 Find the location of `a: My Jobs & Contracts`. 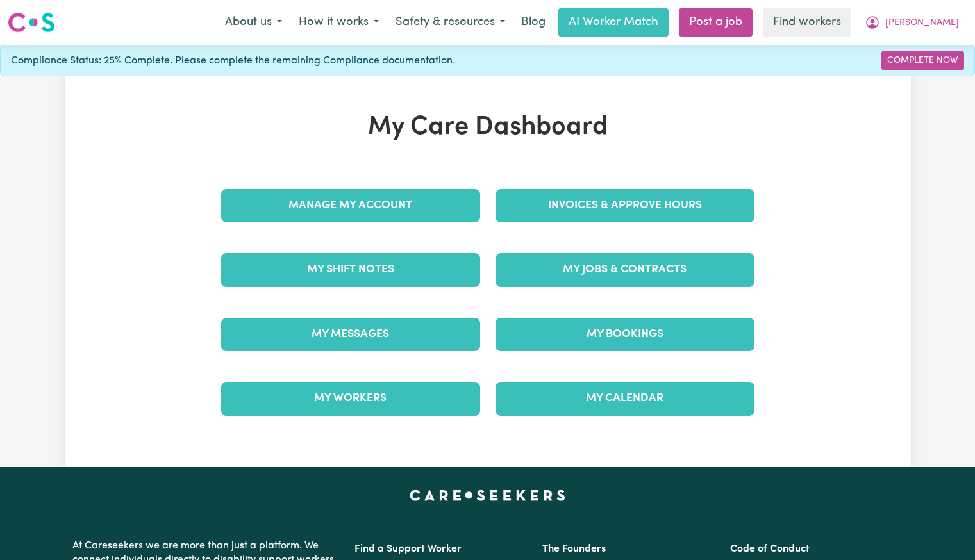

a: My Jobs & Contracts is located at coordinates (625, 269).